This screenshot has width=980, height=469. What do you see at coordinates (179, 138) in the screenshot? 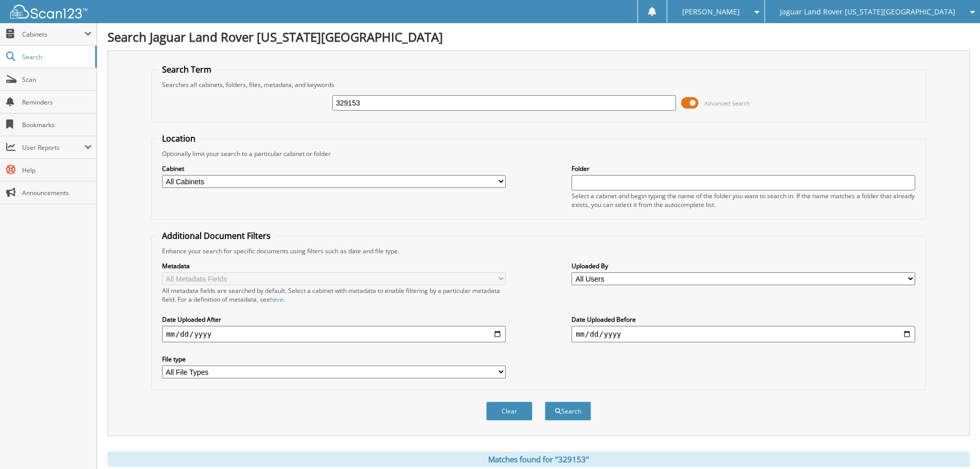
I see `legend: Location` at bounding box center [179, 138].